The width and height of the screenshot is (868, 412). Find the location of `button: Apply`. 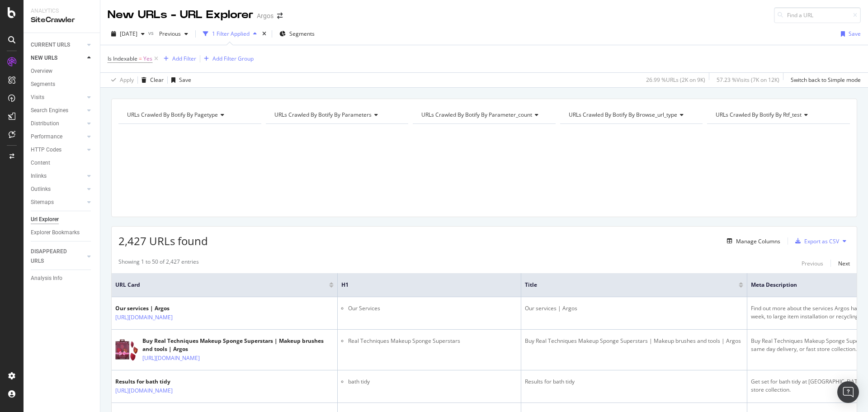

button: Apply is located at coordinates (120, 80).